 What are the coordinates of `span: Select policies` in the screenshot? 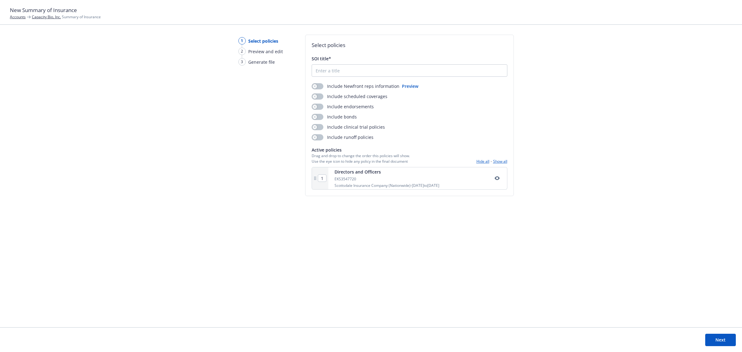 It's located at (263, 41).